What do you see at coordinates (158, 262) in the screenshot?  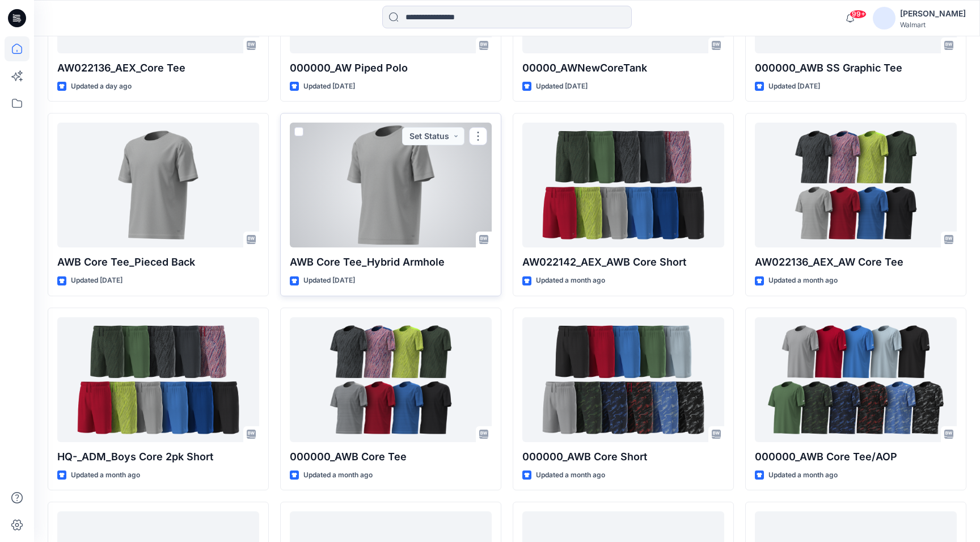 I see `p: AWB Core Tee_Pieced Back` at bounding box center [158, 262].